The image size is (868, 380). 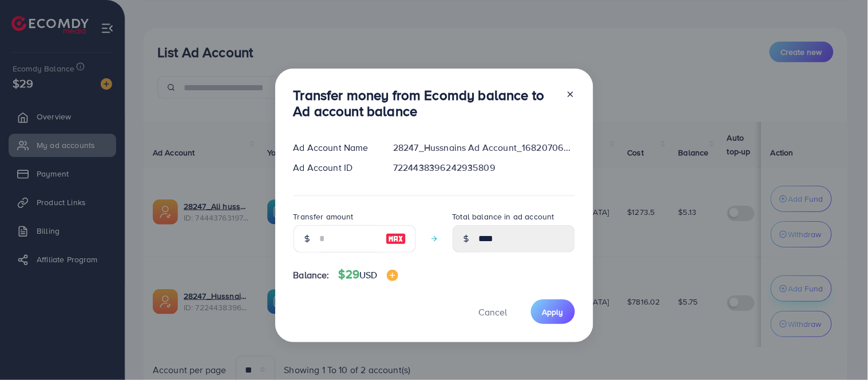 I want to click on div: 7224438396242935809, so click(x=484, y=167).